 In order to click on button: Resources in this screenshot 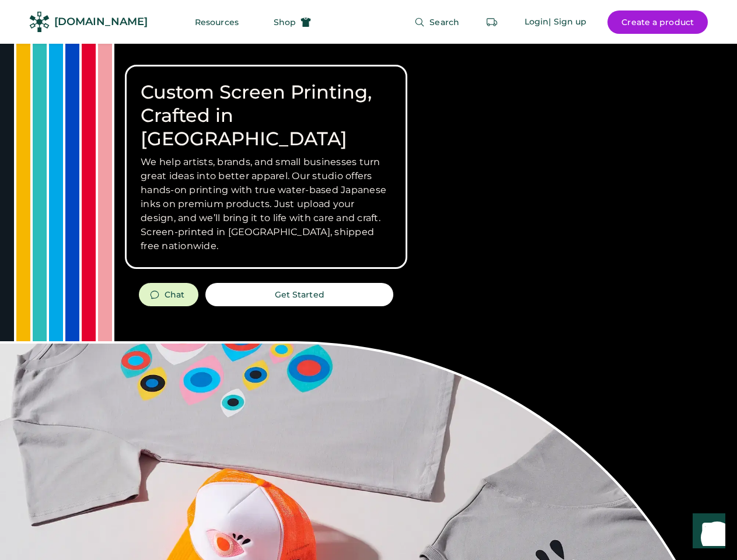, I will do `click(217, 22)`.